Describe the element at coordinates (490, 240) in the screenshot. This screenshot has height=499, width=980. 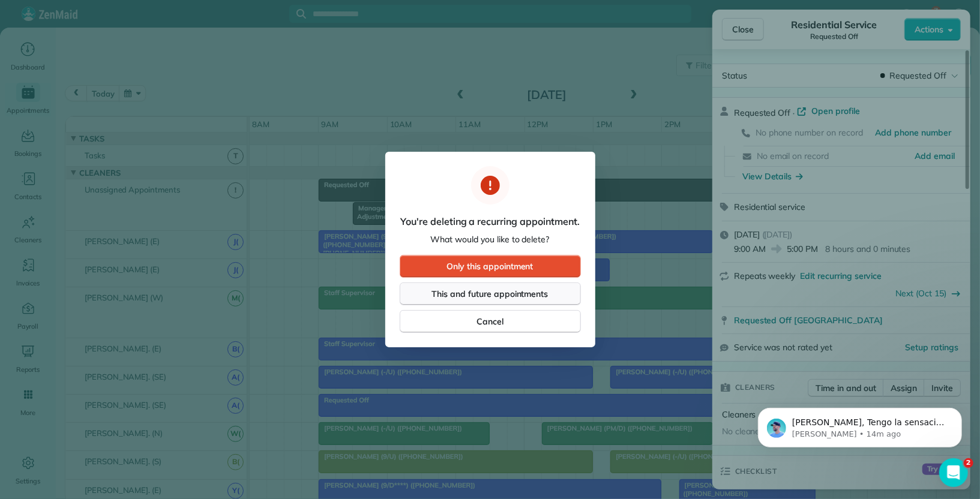
I see `span: What would you like to delete?` at that location.